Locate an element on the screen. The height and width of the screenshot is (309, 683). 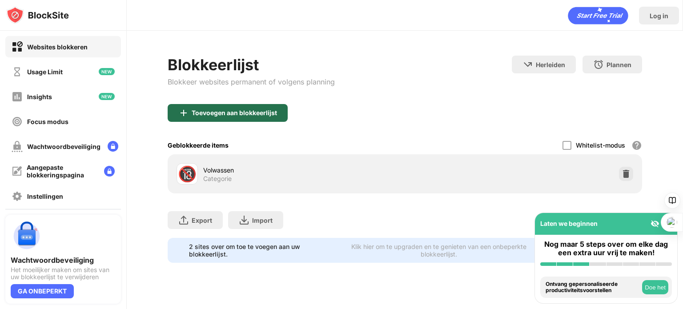
img: password-protection-off.svg is located at coordinates (17, 146).